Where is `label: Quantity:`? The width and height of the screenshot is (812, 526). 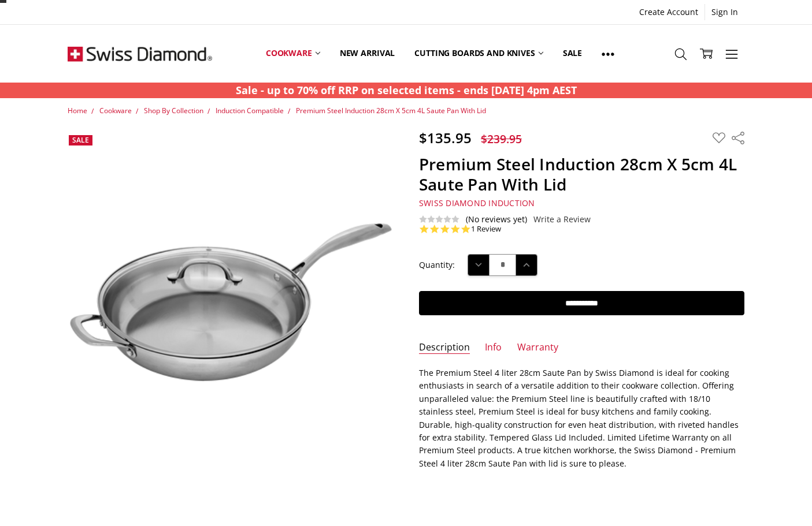 label: Quantity: is located at coordinates (437, 265).